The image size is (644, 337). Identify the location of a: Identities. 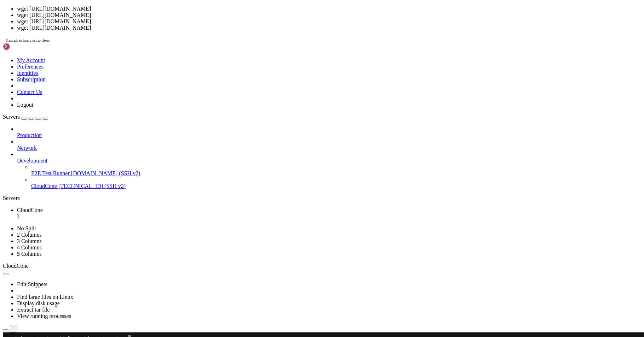
(28, 73).